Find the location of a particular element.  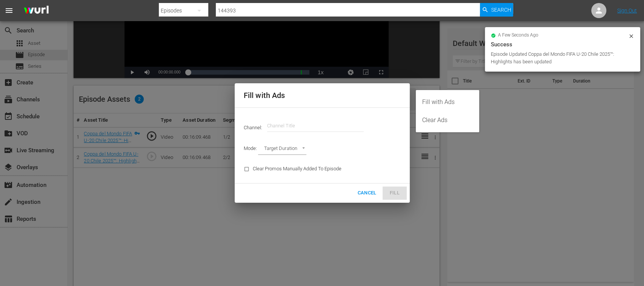

div: Clear Ads is located at coordinates (447, 120).